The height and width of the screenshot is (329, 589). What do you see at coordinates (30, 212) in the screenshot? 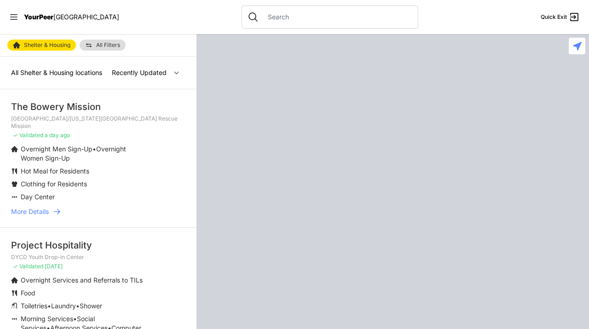
I see `span: More Details` at bounding box center [30, 212].